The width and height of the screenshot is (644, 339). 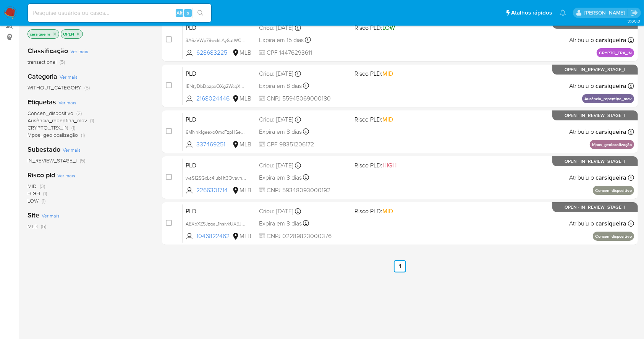 What do you see at coordinates (179, 12) in the screenshot?
I see `span: Alt` at bounding box center [179, 12].